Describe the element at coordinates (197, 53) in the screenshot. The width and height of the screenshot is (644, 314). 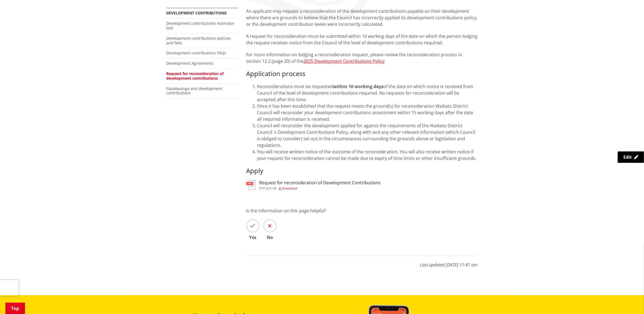
I see `a: Development contributions FAQs` at that location.